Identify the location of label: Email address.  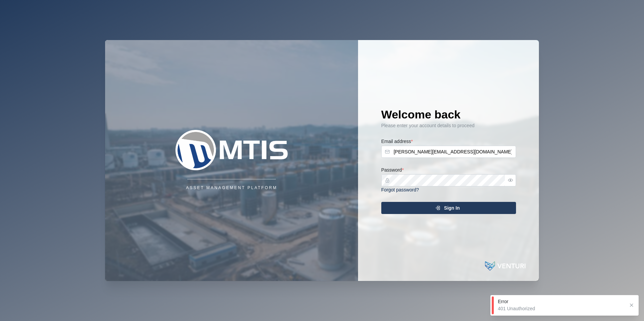
(397, 141).